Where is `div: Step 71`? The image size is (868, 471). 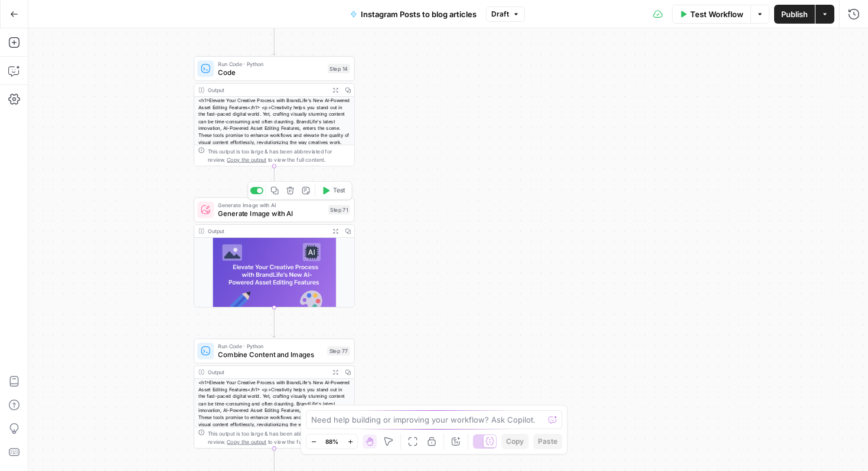
div: Step 71 is located at coordinates (339, 210).